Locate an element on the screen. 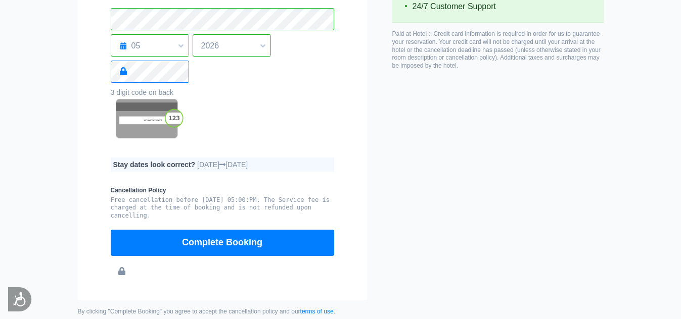 The height and width of the screenshot is (319, 681). span: 05 is located at coordinates (150, 46).